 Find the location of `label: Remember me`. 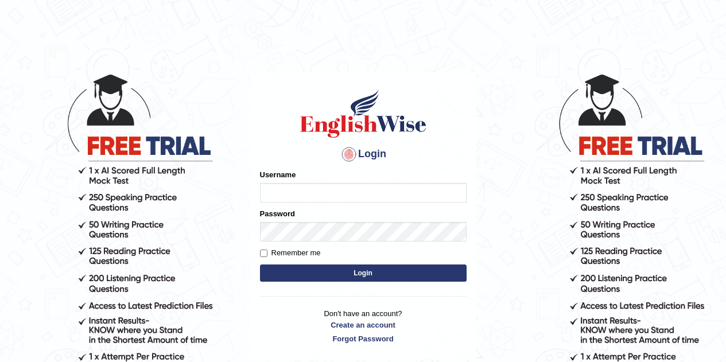

label: Remember me is located at coordinates (291, 253).